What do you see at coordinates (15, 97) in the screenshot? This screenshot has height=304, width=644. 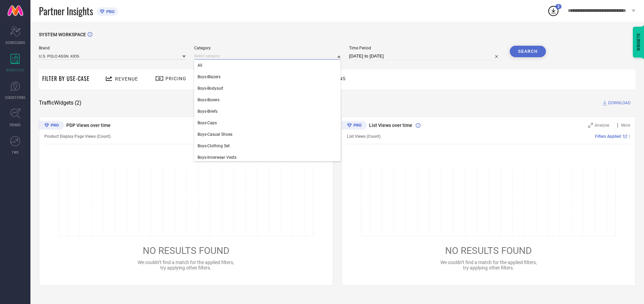 I see `span: SUGGESTIONS` at bounding box center [15, 97].